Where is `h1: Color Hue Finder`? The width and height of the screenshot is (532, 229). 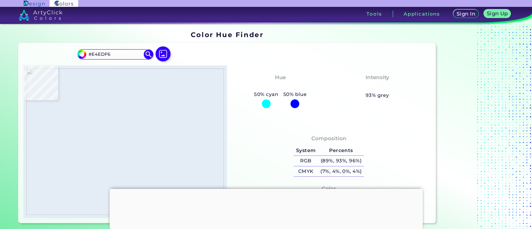 h1: Color Hue Finder is located at coordinates (227, 35).